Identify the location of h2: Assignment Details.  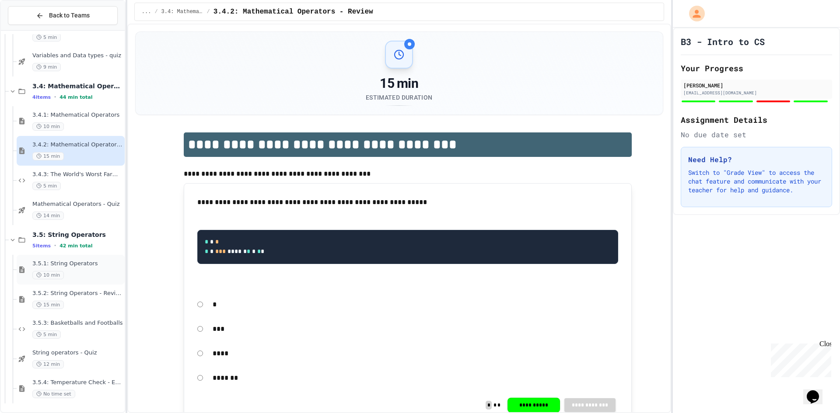
(756, 120).